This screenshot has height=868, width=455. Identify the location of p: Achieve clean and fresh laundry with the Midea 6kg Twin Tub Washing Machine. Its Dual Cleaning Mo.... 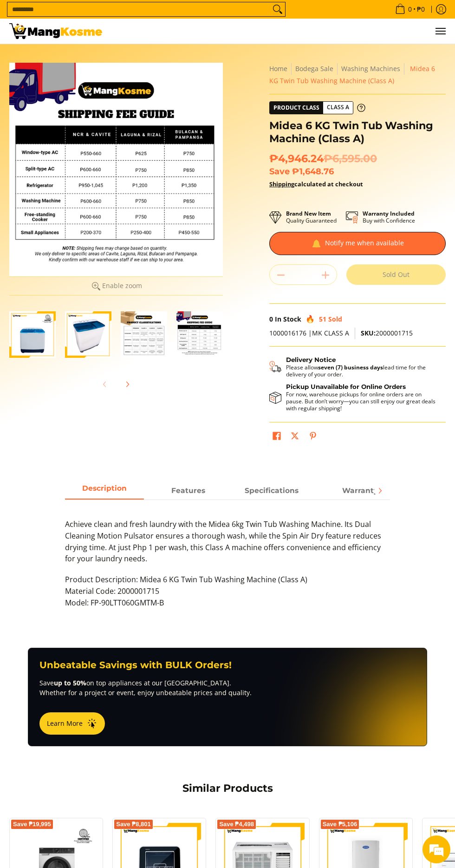
(228, 546).